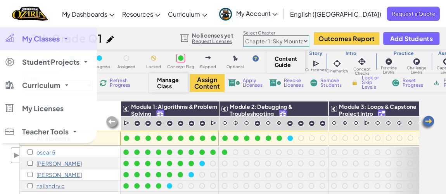  What do you see at coordinates (234, 83) in the screenshot?
I see `img: IconLicenseApply.svg` at bounding box center [234, 83].